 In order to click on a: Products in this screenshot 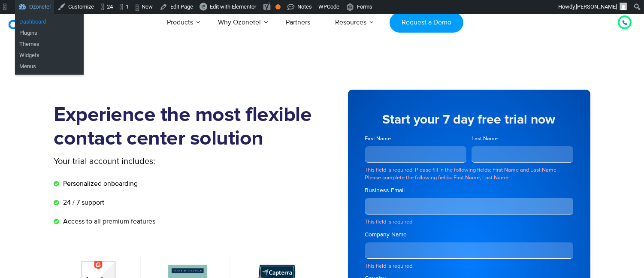, I will do `click(180, 23)`.